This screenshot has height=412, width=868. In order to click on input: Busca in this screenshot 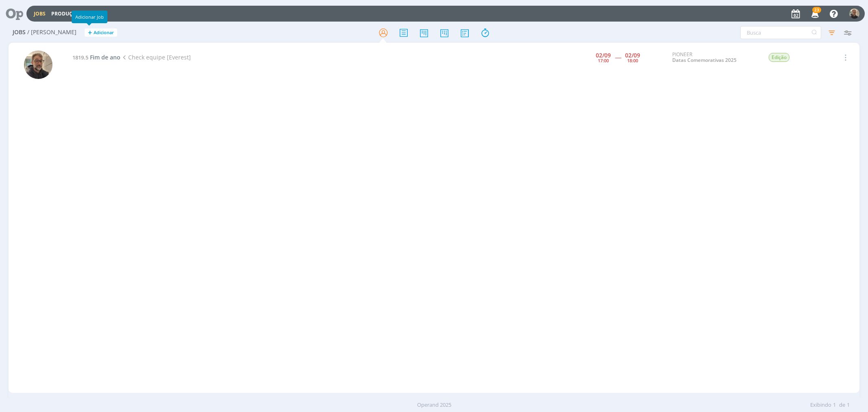, I will do `click(781, 33)`.